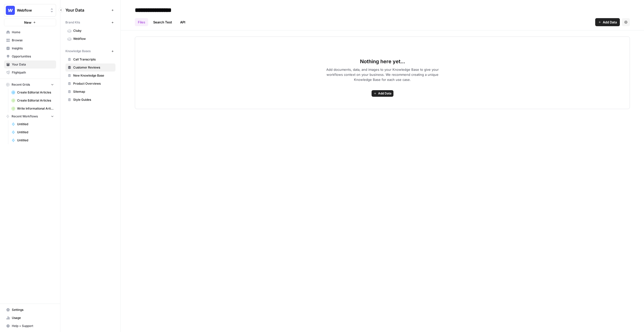 The width and height of the screenshot is (644, 332). Describe the element at coordinates (30, 64) in the screenshot. I see `a: Your Data` at that location.